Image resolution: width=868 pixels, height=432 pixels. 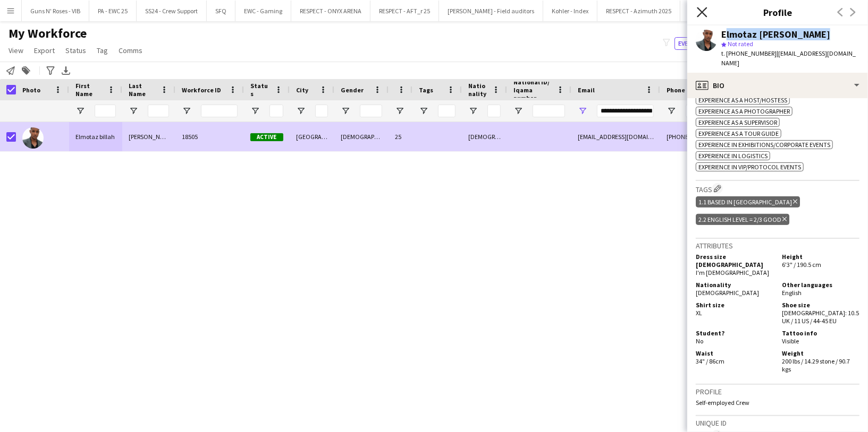 What do you see at coordinates (533, 90) in the screenshot?
I see `span: National ID/ Iqama number` at bounding box center [533, 90].